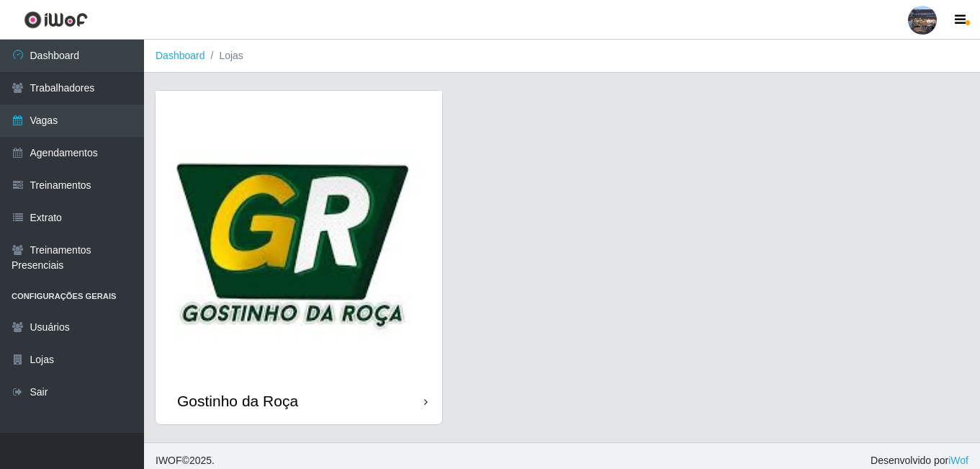  I want to click on span: IWOF, so click(168, 461).